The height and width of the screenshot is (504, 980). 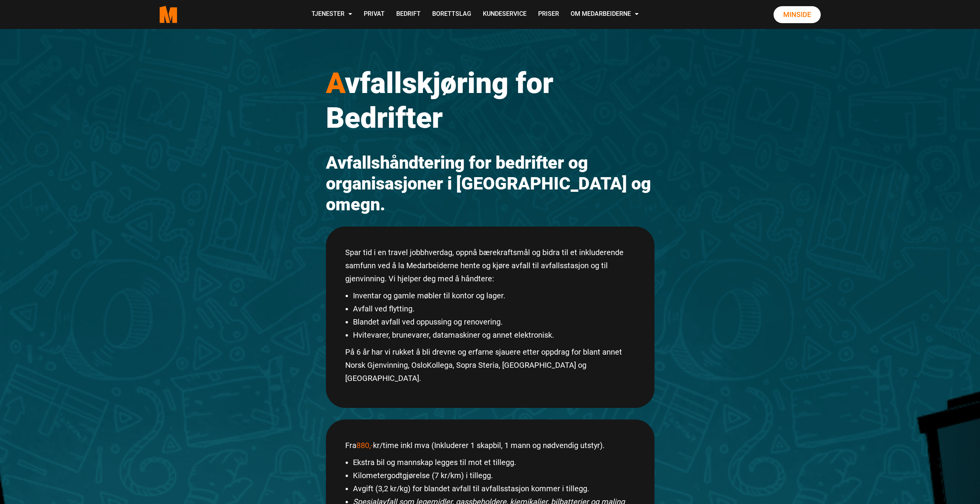 I want to click on li: Avfall ved flytting., so click(x=494, y=309).